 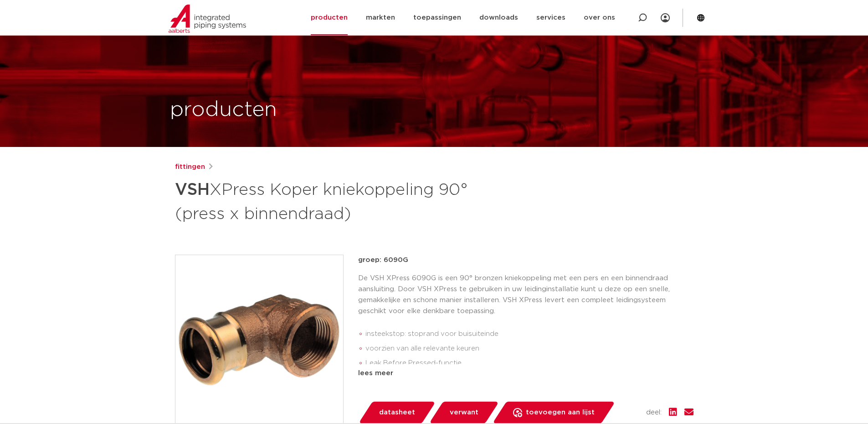 What do you see at coordinates (464, 412) in the screenshot?
I see `a: verwant` at bounding box center [464, 412].